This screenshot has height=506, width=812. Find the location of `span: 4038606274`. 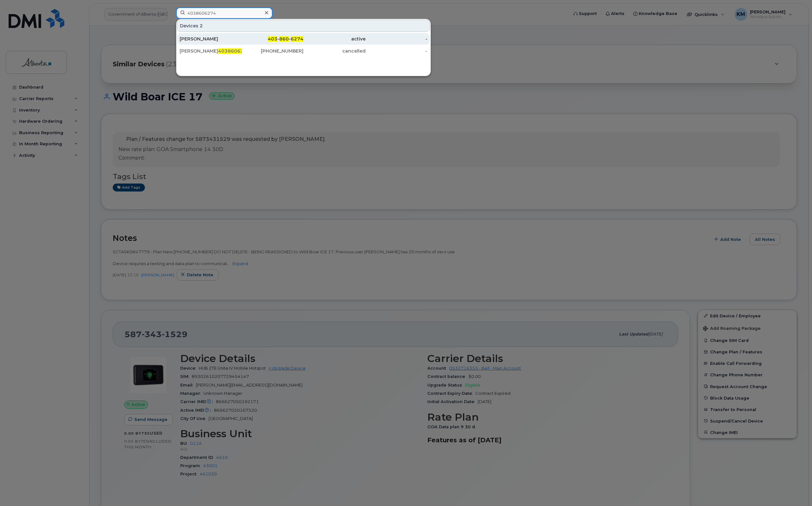

span: 4038606274 is located at coordinates (234, 51).